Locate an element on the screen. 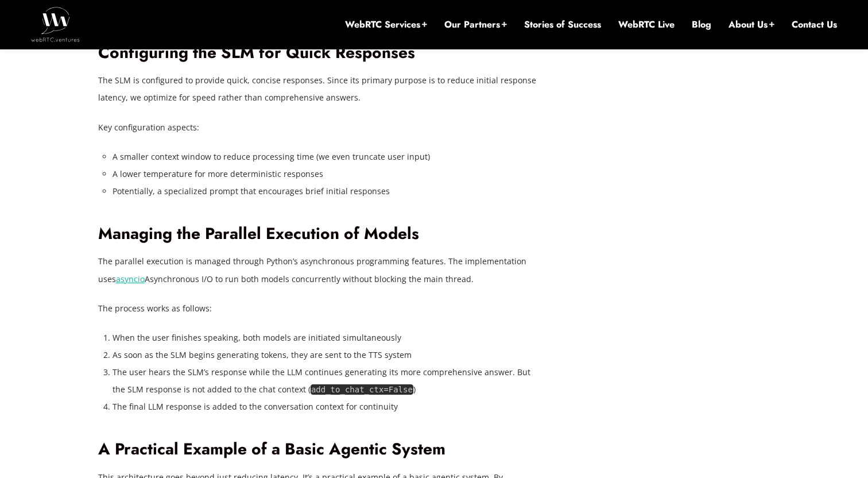 This screenshot has height=478, width=868. h2: A Practical Example of a Basic Agentic System is located at coordinates (319, 449).